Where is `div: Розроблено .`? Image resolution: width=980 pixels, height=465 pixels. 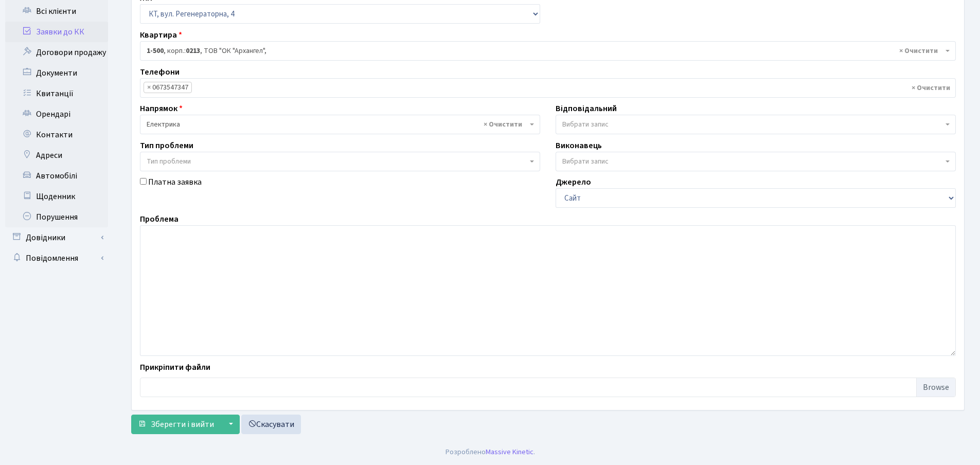
div: Розроблено . is located at coordinates (490, 452).